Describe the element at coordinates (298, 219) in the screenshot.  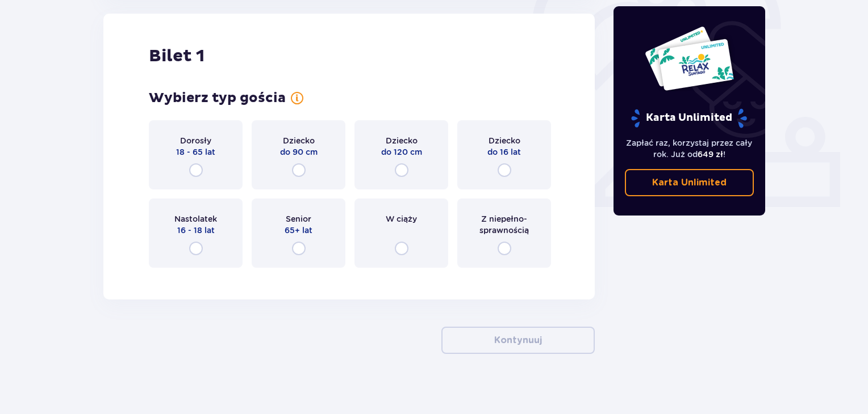
I see `span: Senior` at that location.